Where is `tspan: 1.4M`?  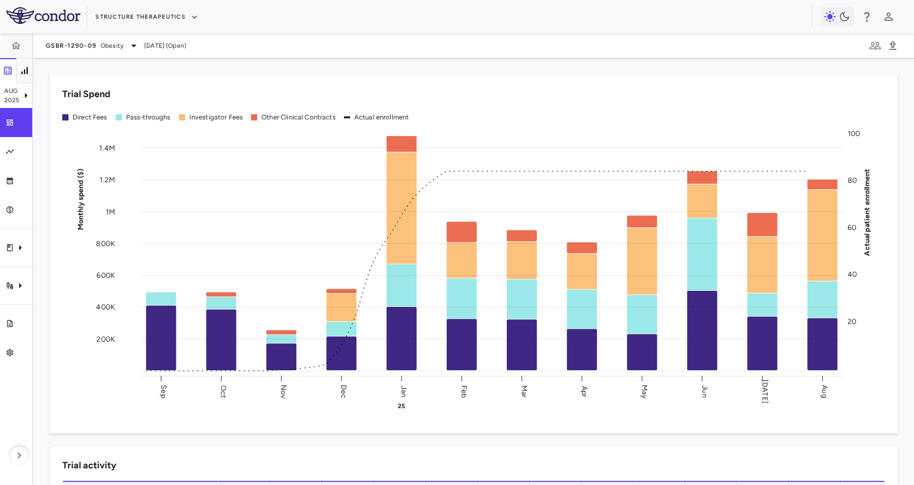
tspan: 1.4M is located at coordinates (107, 147).